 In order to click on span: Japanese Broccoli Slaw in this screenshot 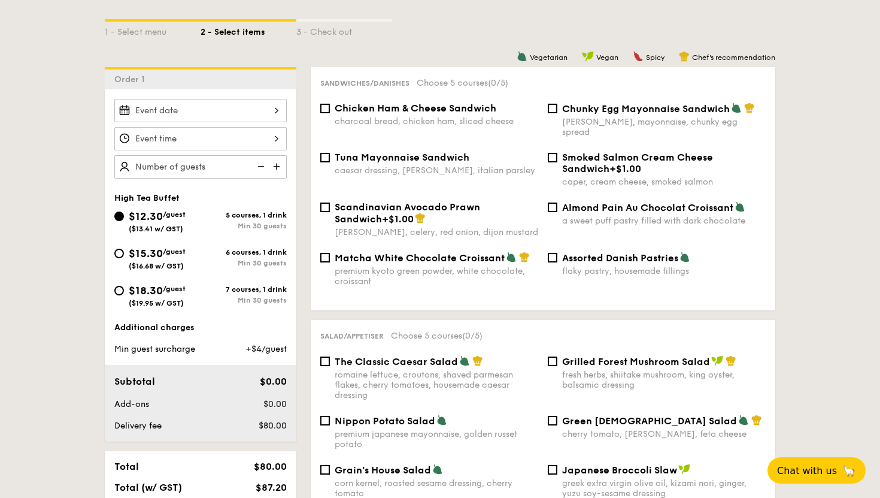, I will do `click(620, 469)`.